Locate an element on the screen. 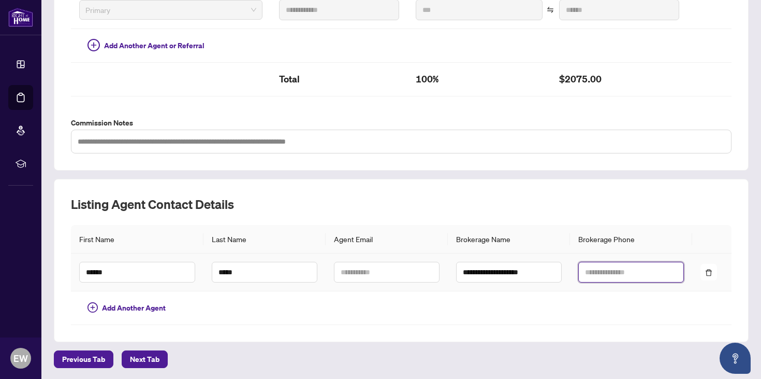  th: Agent Email is located at coordinates (387, 239).